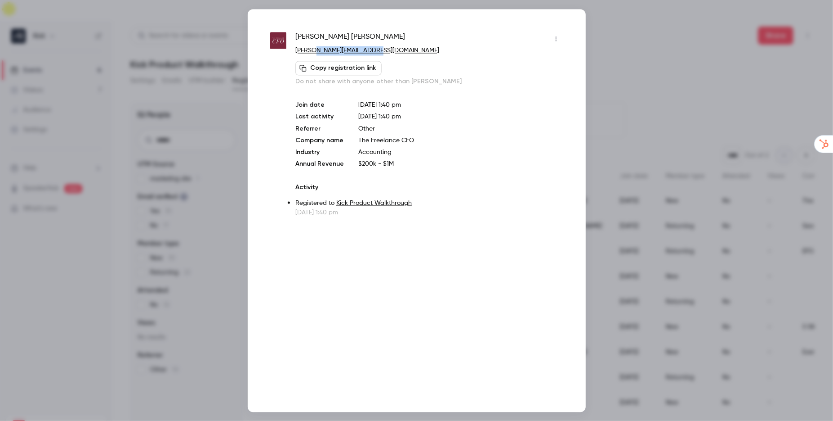  What do you see at coordinates (374, 203) in the screenshot?
I see `a: Kick Product Walkthrough` at bounding box center [374, 203].